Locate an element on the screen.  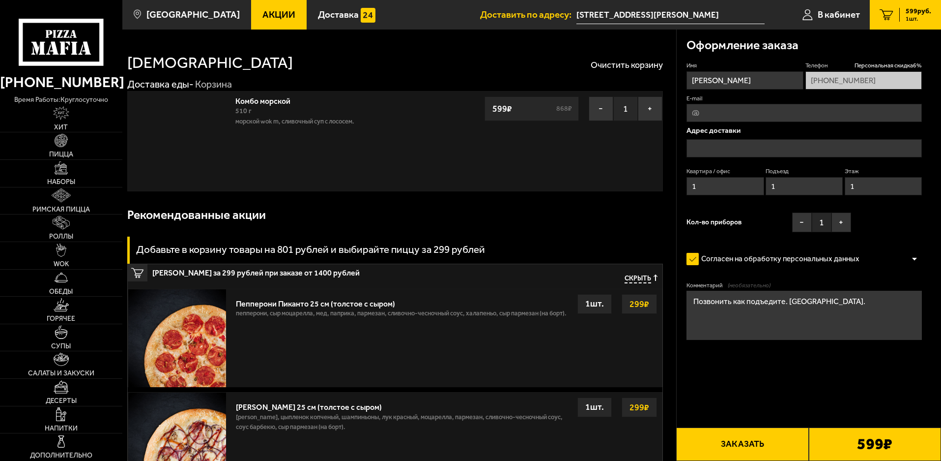
span: Доставка is located at coordinates (338, 14).